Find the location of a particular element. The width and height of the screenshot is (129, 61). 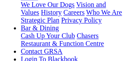

a: Vision and Values is located at coordinates (63, 8).